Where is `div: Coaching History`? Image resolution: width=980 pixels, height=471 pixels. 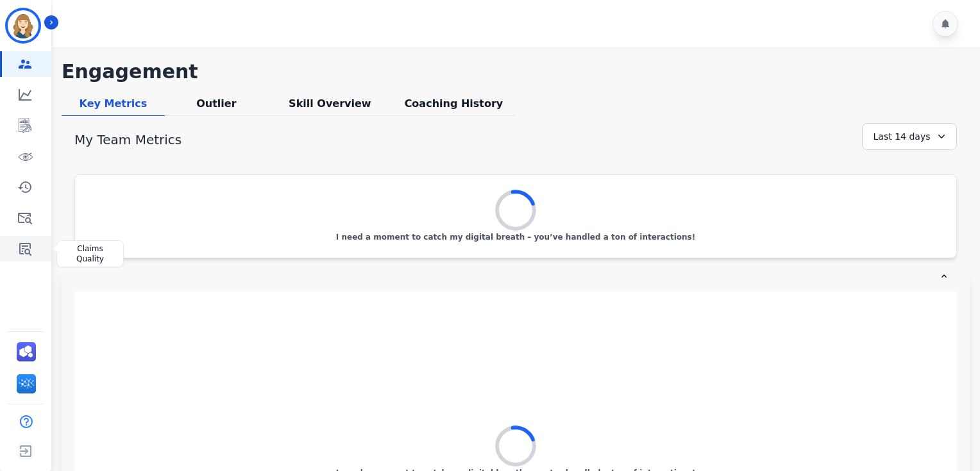
div: Coaching History is located at coordinates (453, 105).